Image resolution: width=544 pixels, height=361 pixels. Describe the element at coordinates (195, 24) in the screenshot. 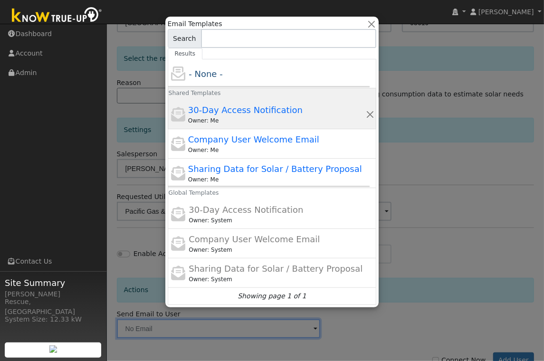

I see `span: Email Templates` at that location.